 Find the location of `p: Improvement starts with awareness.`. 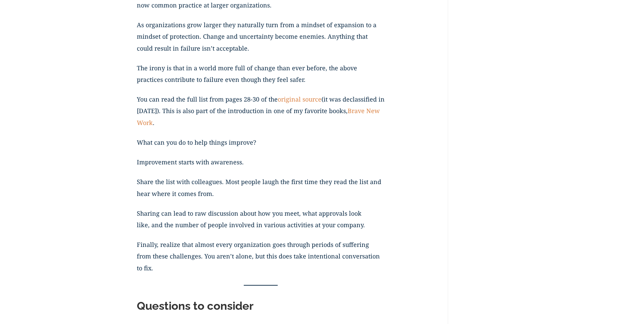

p: Improvement starts with awareness. is located at coordinates (261, 166).